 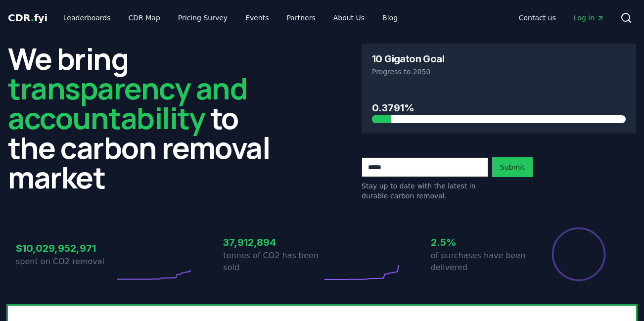 I want to click on span: transparency and accountability, so click(x=127, y=103).